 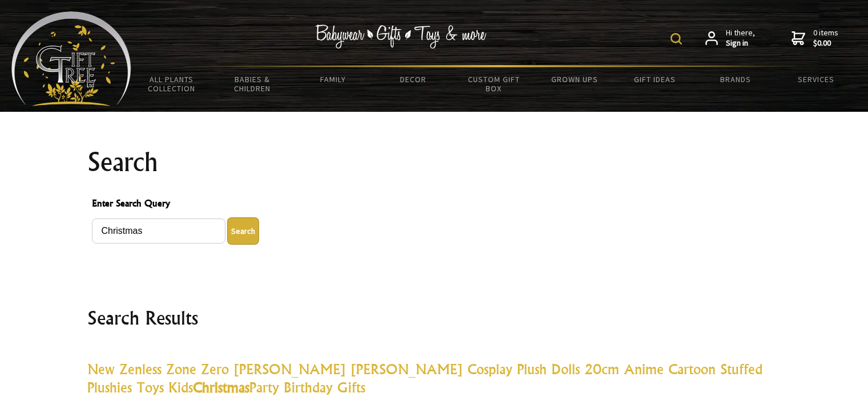 I want to click on span: Hi there,, so click(x=740, y=37).